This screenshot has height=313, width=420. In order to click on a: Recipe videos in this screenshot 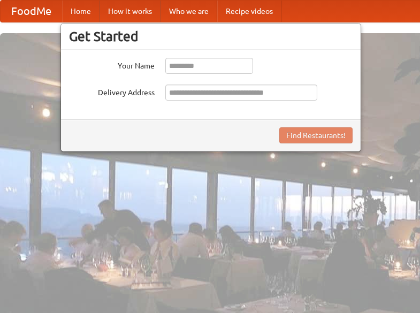, I will do `click(250, 11)`.